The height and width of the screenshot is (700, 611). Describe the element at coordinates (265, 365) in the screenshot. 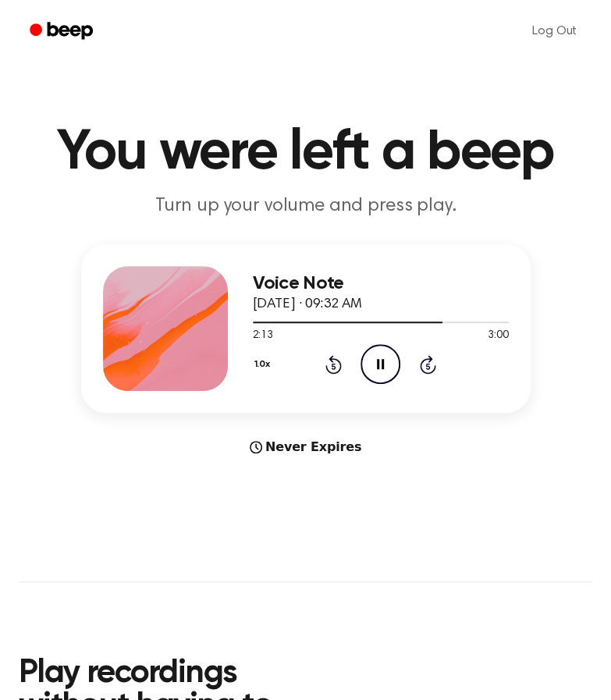

I see `button: 1.0x` at that location.